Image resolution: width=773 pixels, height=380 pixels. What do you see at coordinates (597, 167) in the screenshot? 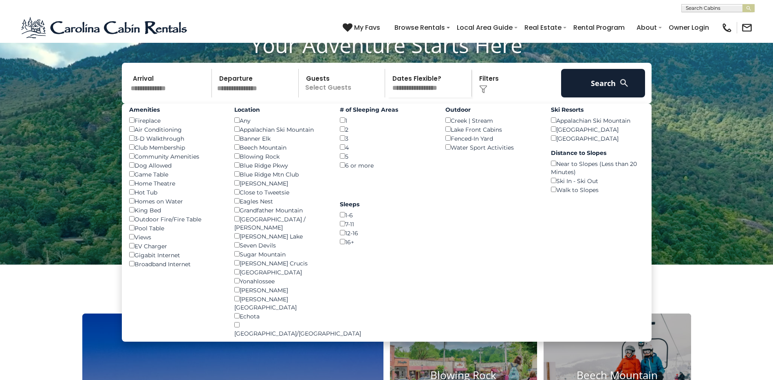
I see `div: Near to Slopes (Less than 20 Minutes)` at bounding box center [597, 167].